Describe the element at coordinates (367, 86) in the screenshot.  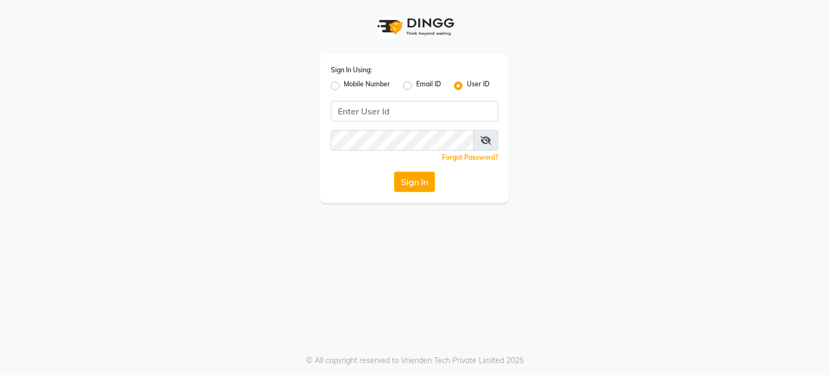
I see `label: Mobile Number` at that location.